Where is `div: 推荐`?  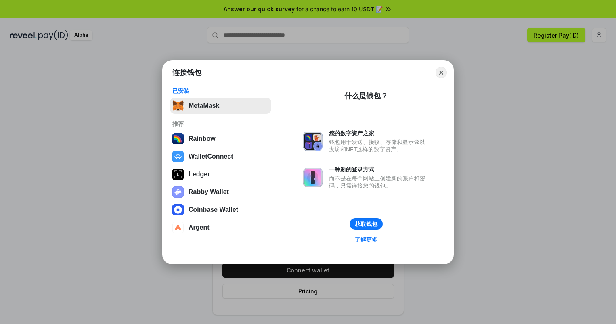 div: 推荐 is located at coordinates (220, 124).